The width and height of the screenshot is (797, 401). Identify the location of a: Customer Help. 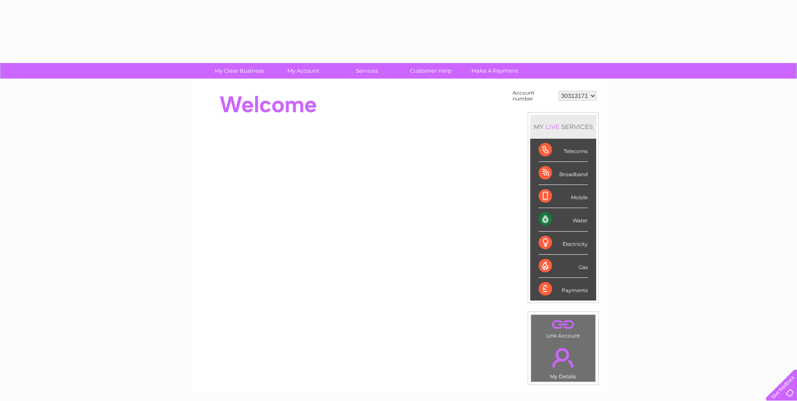
(430, 71).